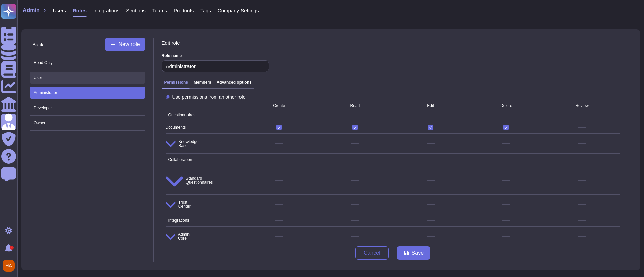 This screenshot has height=277, width=644. I want to click on img: user, so click(9, 266).